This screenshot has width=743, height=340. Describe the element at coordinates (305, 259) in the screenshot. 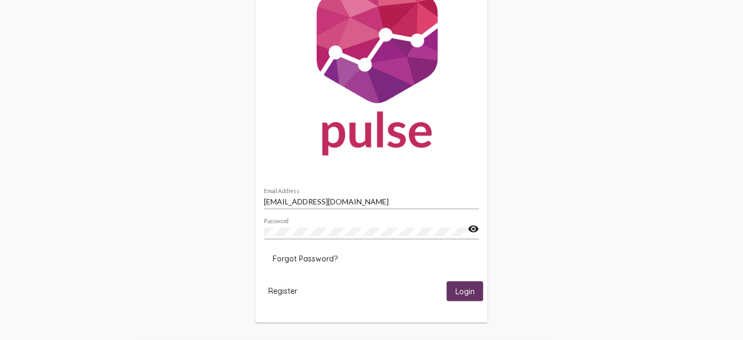

I see `span: Forgot Password?` at that location.